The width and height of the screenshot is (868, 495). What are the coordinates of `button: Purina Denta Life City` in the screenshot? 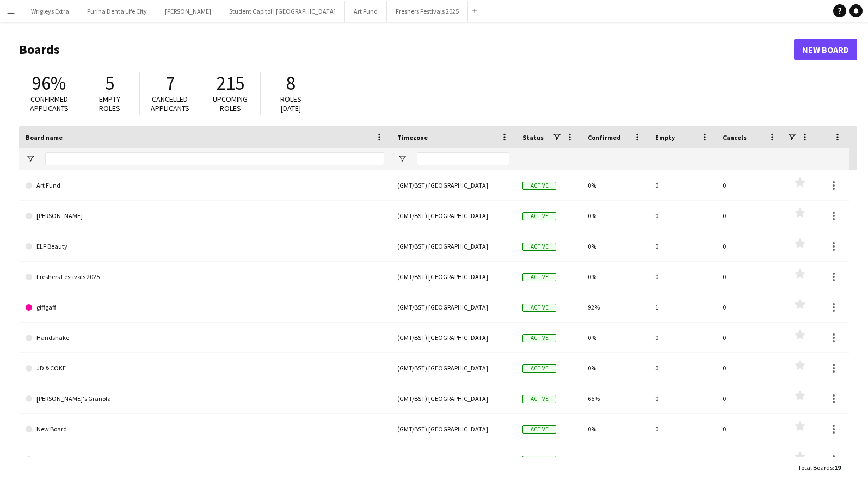 It's located at (117, 11).